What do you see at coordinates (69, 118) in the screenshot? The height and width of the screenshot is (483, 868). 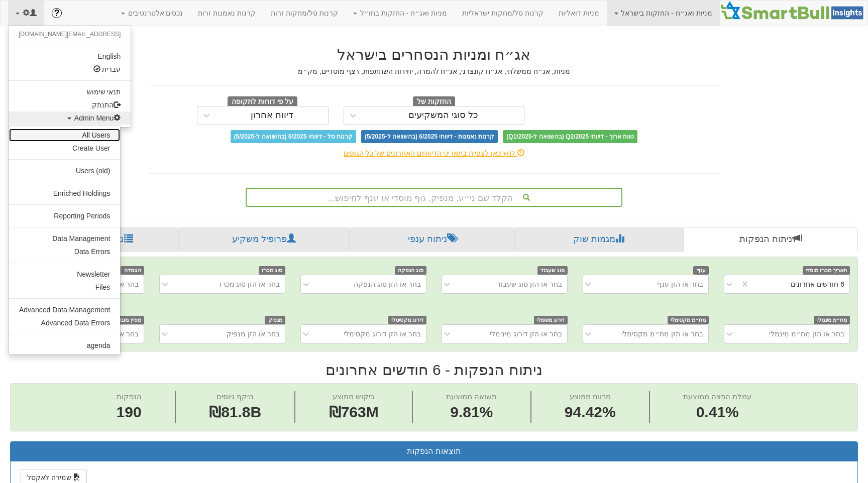 I see `a: Admin Menu` at bounding box center [69, 118].